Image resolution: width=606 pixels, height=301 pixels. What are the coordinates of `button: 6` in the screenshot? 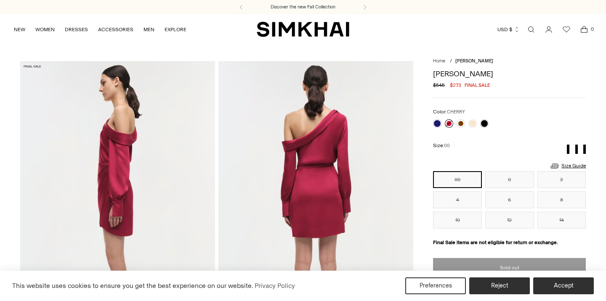 It's located at (510, 199).